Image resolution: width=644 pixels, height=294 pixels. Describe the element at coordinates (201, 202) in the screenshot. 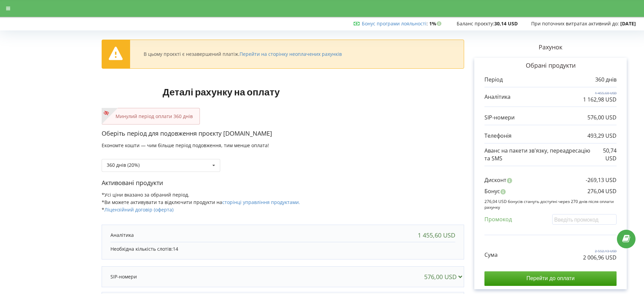

I see `span: *Ви можете активувати та відключити продукти на` at that location.